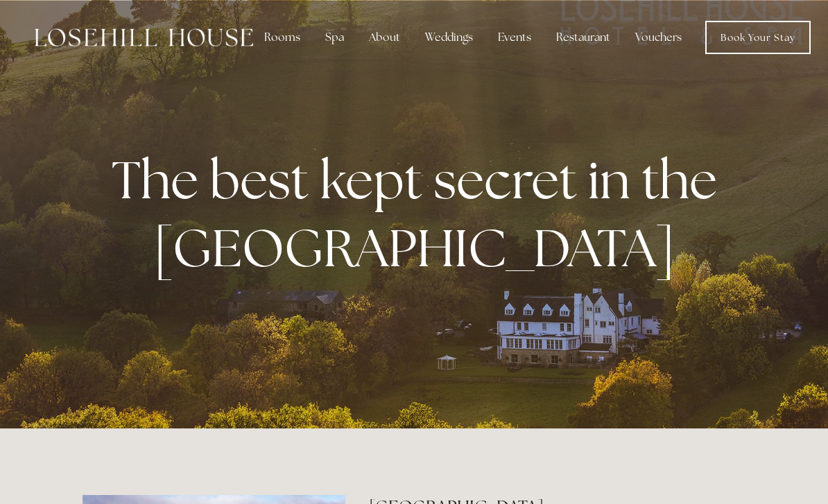  Describe the element at coordinates (282, 38) in the screenshot. I see `div: Rooms` at that location.